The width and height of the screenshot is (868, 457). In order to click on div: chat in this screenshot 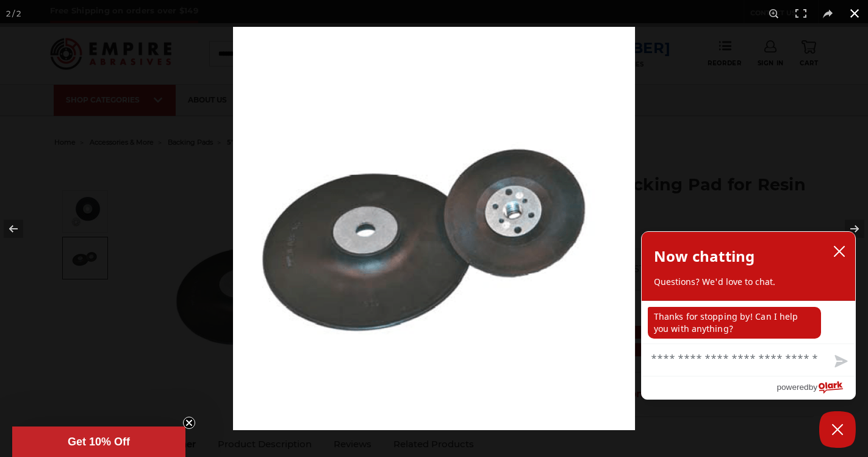, I will do `click(749, 322)`.